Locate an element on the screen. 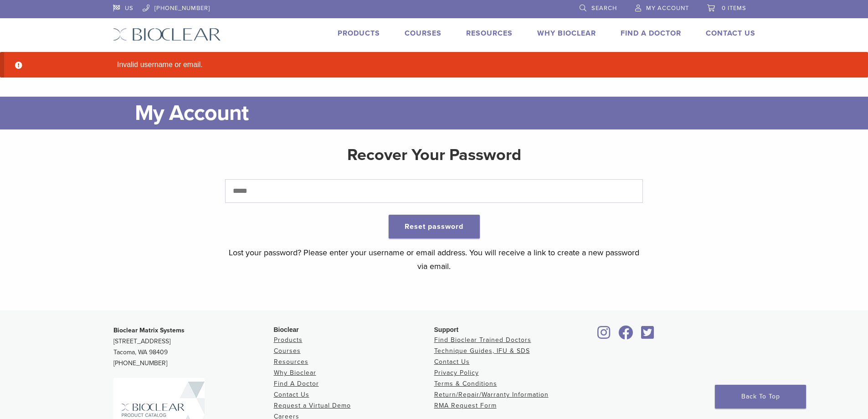 The width and height of the screenshot is (868, 419). a: Privacy Policy is located at coordinates (457, 373).